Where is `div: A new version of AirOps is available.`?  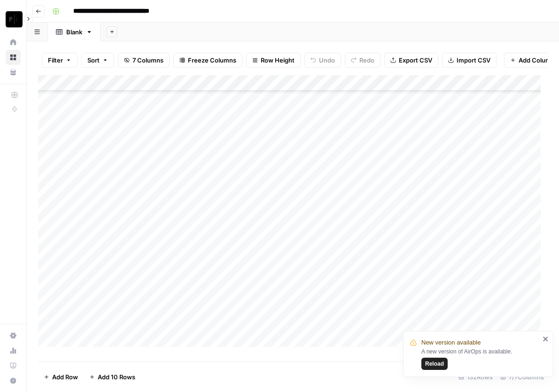
div: A new version of AirOps is available. is located at coordinates (481, 358).